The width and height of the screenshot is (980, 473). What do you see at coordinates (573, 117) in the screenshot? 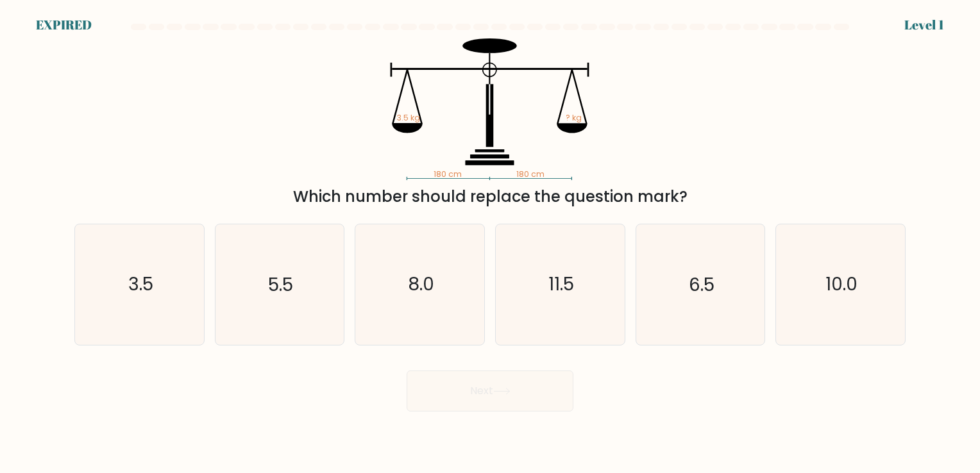
I see `tspan: ? kg` at bounding box center [573, 117].